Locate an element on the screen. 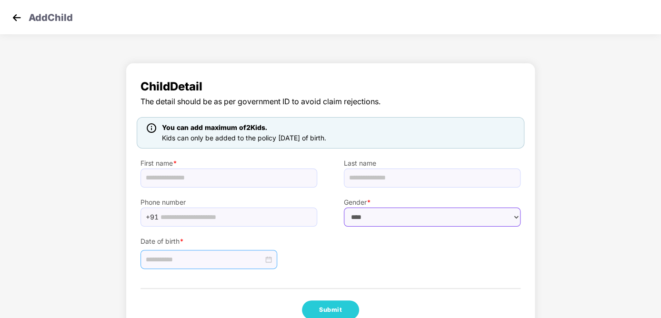 The height and width of the screenshot is (318, 661). span: The detail should be as per government ID to avoid claim rejections. is located at coordinates (331, 101).